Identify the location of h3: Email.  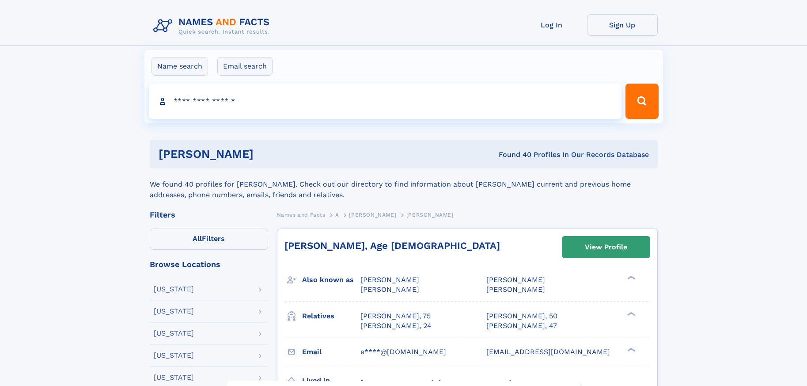
(331, 352).